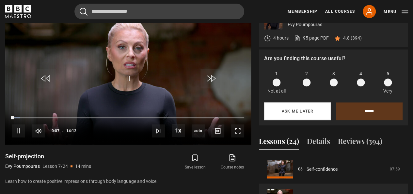 Image resolution: width=413 pixels, height=194 pixels. Describe the element at coordinates (158, 131) in the screenshot. I see `button: Next Lesson` at that location.